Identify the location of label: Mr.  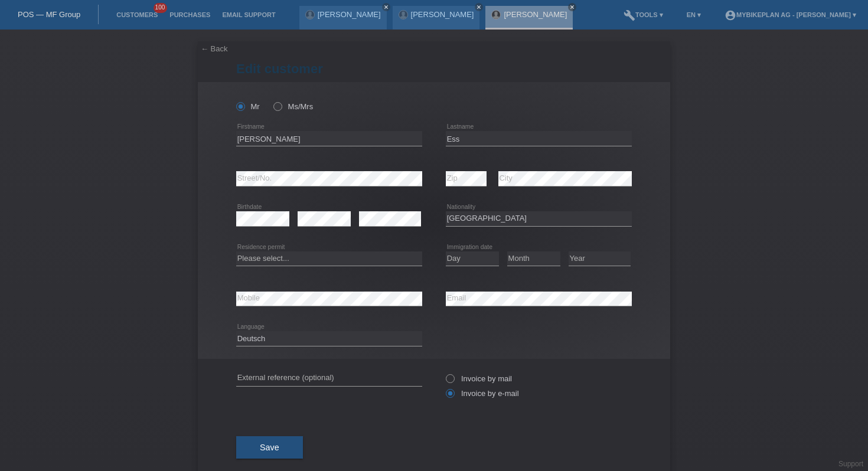
(248, 106).